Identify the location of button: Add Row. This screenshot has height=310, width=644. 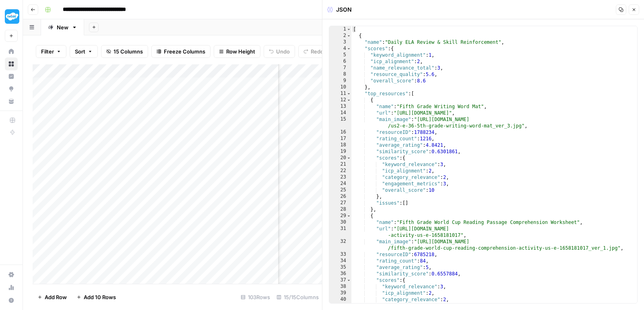
(52, 297).